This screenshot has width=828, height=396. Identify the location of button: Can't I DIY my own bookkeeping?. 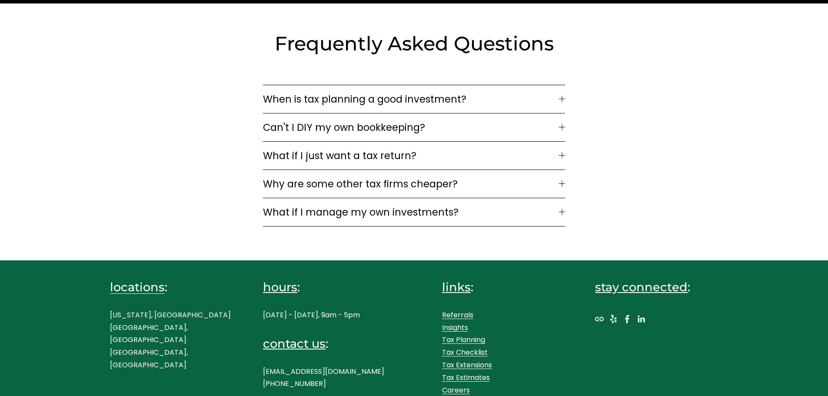
(414, 127).